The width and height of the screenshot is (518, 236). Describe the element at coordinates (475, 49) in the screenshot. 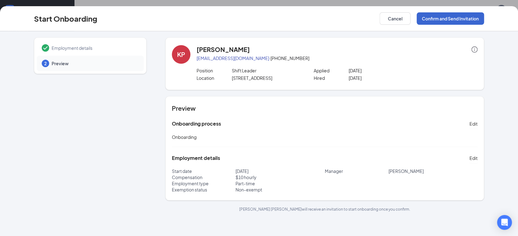

I see `span: info-circle` at that location.